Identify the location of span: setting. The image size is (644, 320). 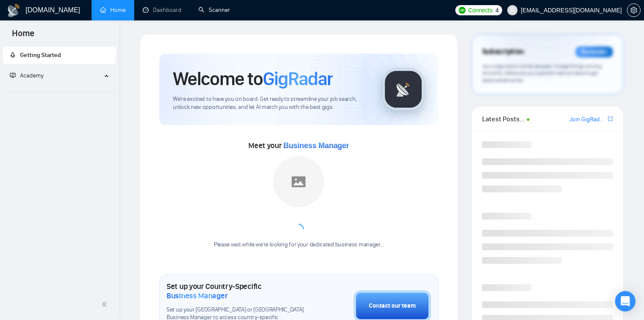
(634, 10).